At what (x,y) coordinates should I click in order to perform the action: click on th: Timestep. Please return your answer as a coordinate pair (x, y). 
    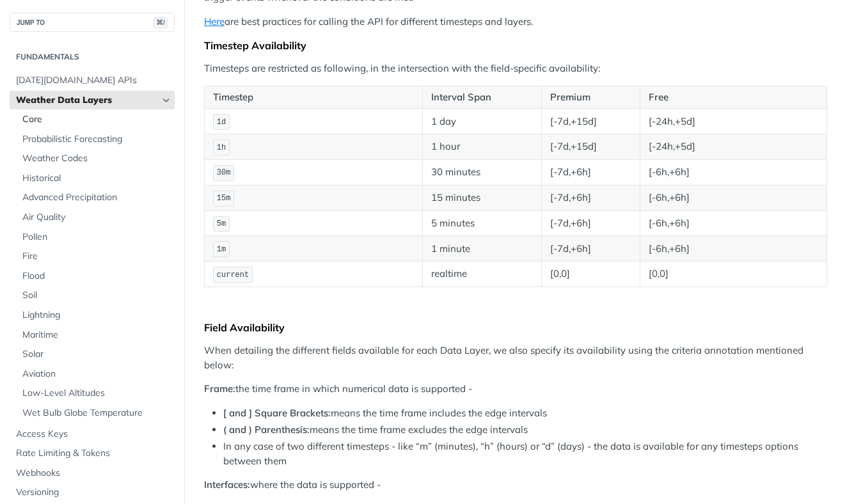
    Looking at the image, I should click on (313, 97).